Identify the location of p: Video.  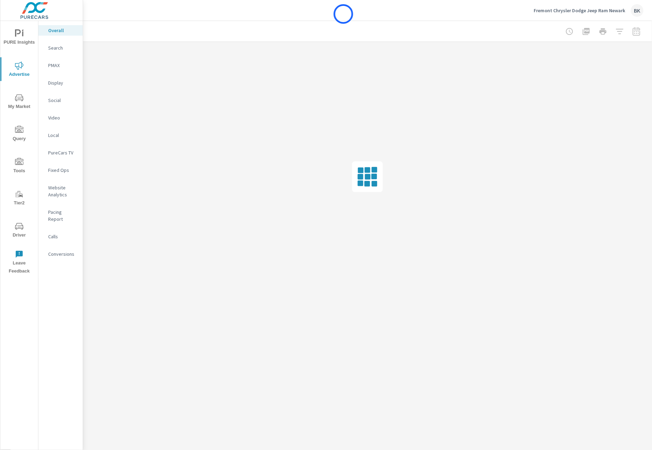
(63, 118).